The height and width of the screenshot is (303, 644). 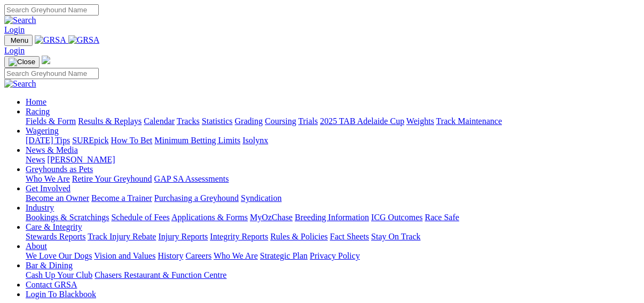 What do you see at coordinates (46, 59) in the screenshot?
I see `img: logo-grsa-white.png` at bounding box center [46, 59].